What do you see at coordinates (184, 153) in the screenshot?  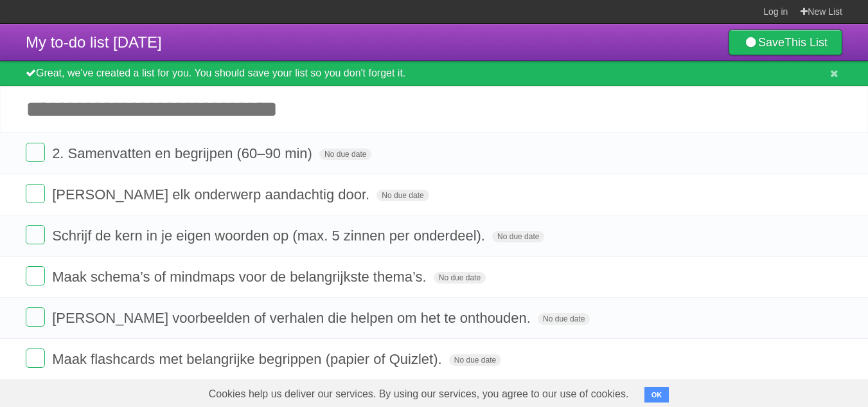 I see `span: 2. Samenvatten en begrijpen (60–90 min)` at bounding box center [184, 153].